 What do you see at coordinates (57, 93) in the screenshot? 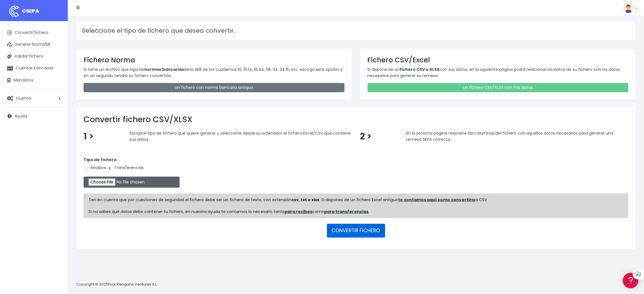
I see `a: Videotutoriales` at bounding box center [57, 93].